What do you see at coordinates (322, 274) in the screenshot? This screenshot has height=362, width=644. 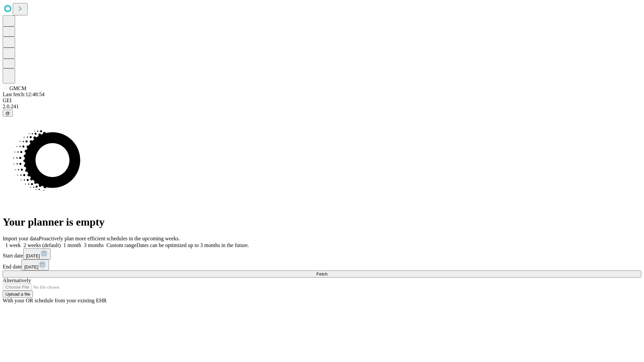 I see `button: Fetch` at bounding box center [322, 274].